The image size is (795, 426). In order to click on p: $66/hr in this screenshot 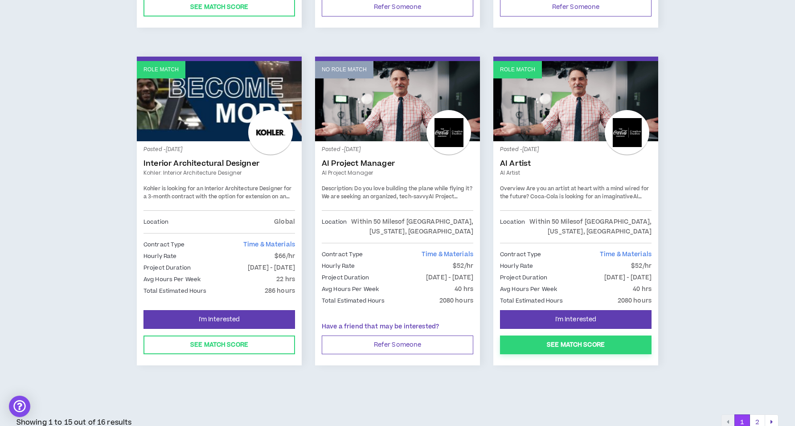, I will do `click(285, 256)`.